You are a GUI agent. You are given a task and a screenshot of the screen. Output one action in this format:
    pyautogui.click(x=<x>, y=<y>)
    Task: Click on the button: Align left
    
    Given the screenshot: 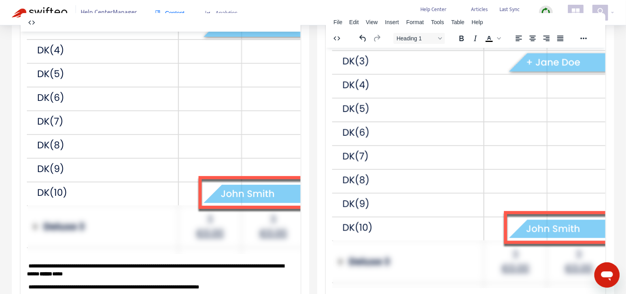 What is the action you would take?
    pyautogui.click(x=518, y=38)
    